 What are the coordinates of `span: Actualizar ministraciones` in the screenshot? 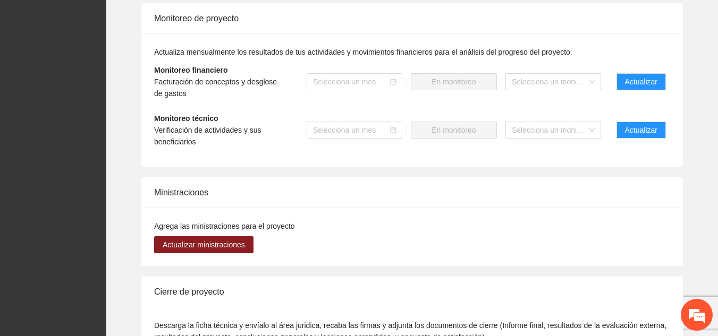 It's located at (204, 245).